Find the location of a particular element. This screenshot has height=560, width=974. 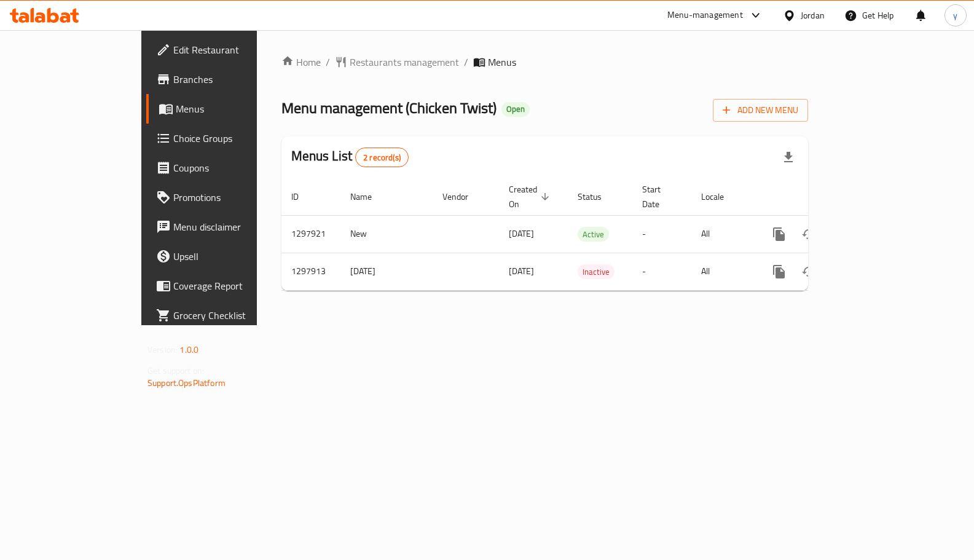

a: Branches is located at coordinates (225, 80).